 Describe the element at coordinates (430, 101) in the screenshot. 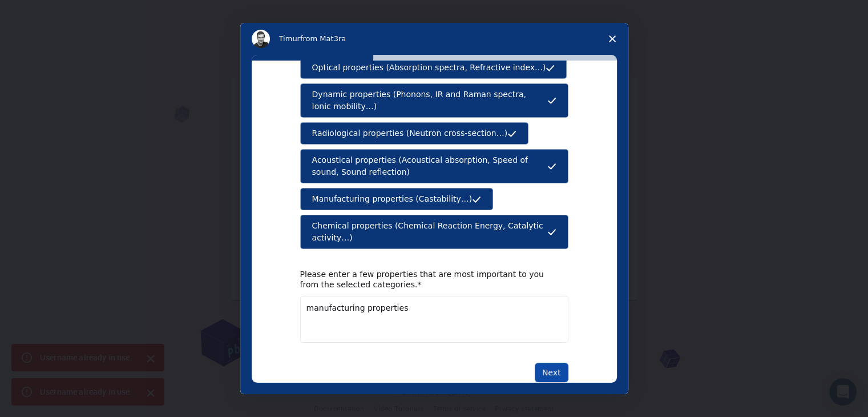

I see `span: Dynamic properties (Phonons, IR and Raman spectra, Ionic mobility…)` at that location.